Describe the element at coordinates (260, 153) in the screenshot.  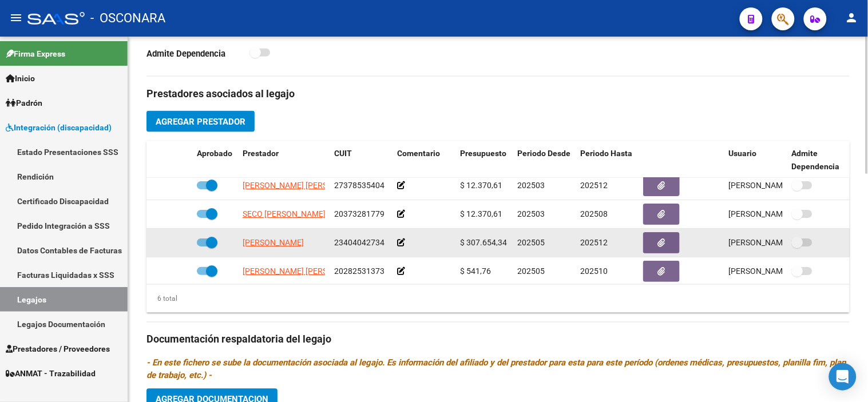
I see `span: Prestador` at that location.